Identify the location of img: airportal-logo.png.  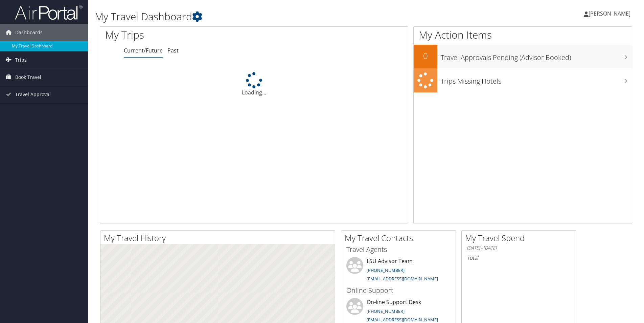
(48, 12).